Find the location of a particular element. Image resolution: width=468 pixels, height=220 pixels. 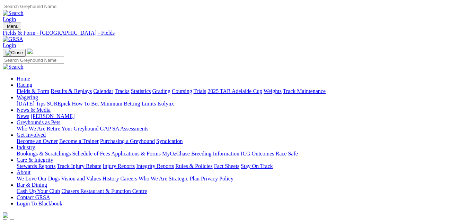

a: Track Injury Rebate is located at coordinates (79, 166).